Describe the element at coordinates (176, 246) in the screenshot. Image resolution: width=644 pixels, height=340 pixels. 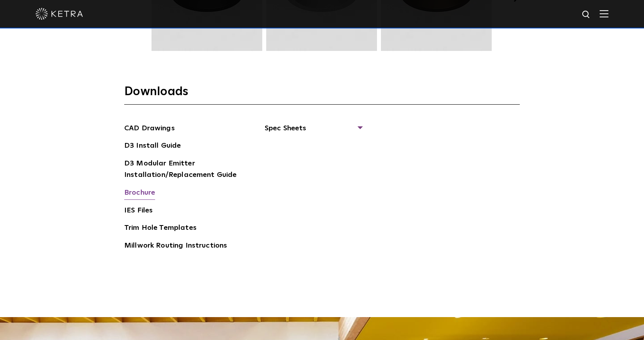
I see `a: Millwork Routing Instructions` at that location.